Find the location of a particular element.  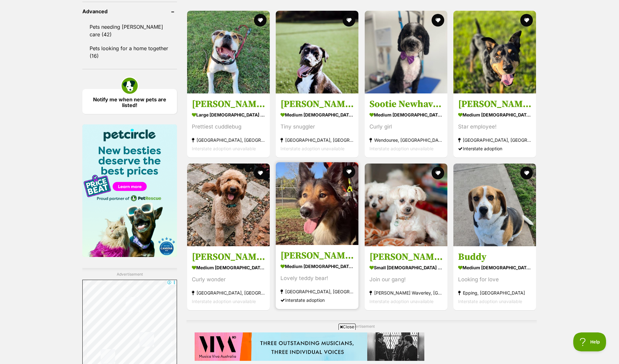

div: Looking for love is located at coordinates (495, 279).